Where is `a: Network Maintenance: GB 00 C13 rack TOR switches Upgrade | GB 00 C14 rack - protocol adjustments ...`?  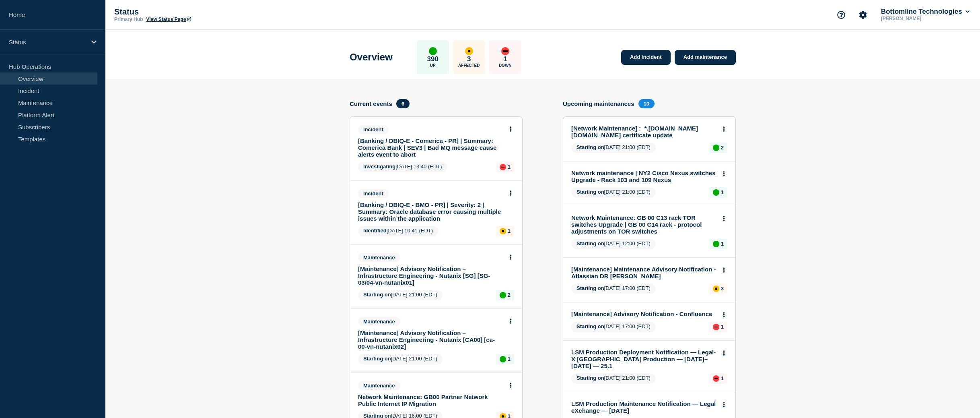 a: Network Maintenance: GB 00 C13 rack TOR switches Upgrade | GB 00 C14 rack - protocol adjustments ... is located at coordinates (644, 224).